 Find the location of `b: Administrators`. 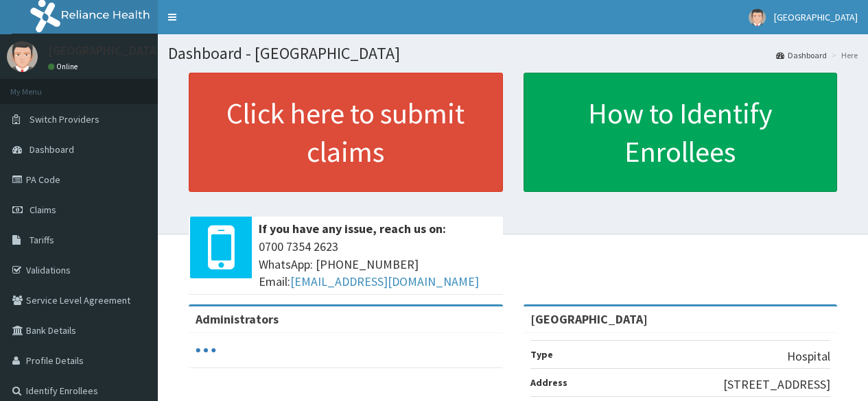

b: Administrators is located at coordinates (236, 319).